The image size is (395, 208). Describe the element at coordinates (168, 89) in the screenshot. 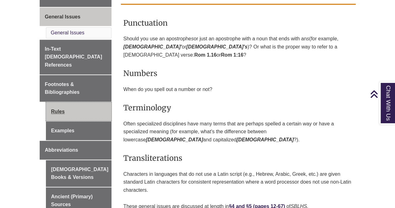

I see `span: When do you spell out a number or not?` at that location.